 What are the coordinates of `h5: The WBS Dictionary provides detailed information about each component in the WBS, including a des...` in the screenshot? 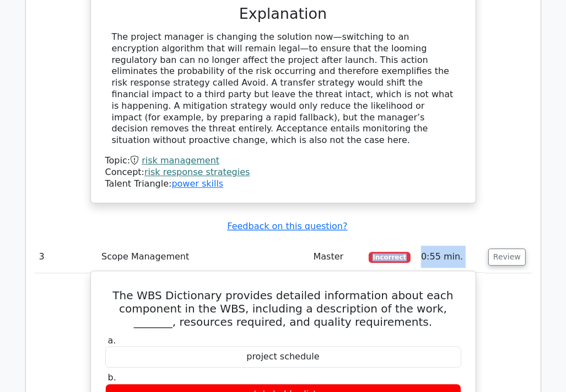 It's located at (283, 309).